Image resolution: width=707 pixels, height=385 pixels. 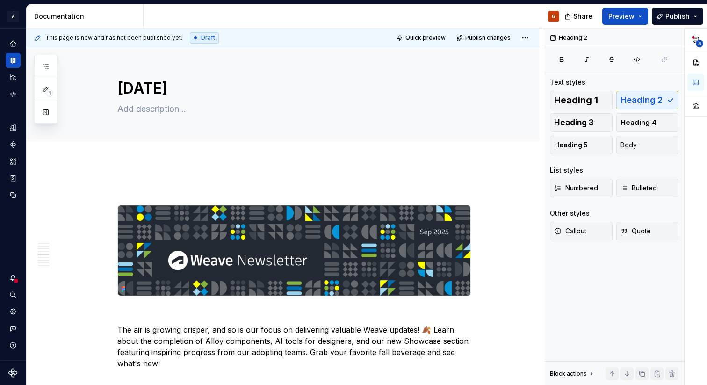 I want to click on span: Heading 1, so click(x=576, y=100).